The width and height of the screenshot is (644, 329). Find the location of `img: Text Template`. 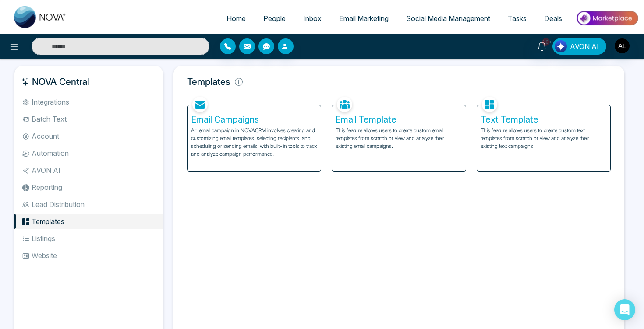

img: Text Template is located at coordinates (490, 104).